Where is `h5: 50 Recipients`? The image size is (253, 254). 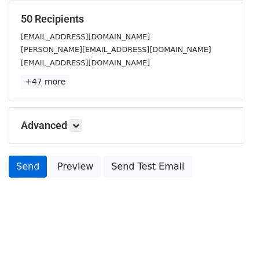 h5: 50 Recipients is located at coordinates (126, 19).